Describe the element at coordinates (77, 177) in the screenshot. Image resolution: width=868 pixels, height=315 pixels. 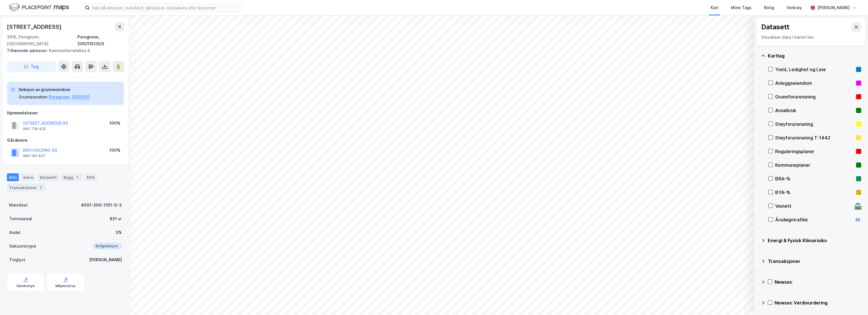
I see `div: 1` at that location.